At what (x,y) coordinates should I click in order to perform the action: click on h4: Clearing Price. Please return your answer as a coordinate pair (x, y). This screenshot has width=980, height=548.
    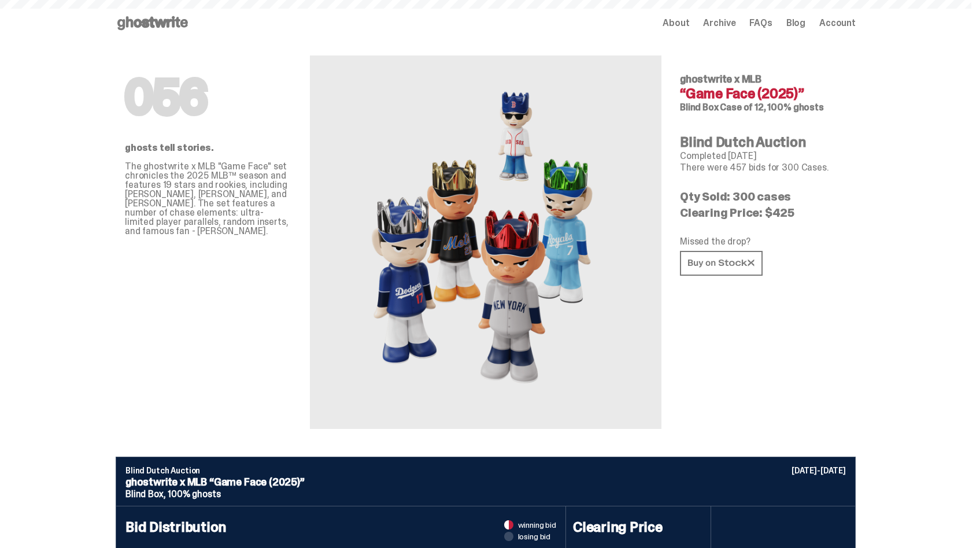
    Looking at the image, I should click on (638, 527).